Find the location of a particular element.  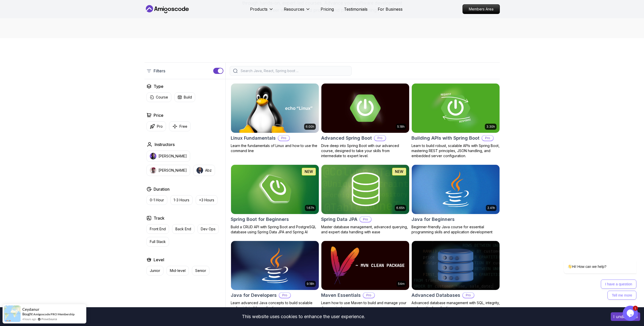

button: instructor imgAbz is located at coordinates (204, 170).